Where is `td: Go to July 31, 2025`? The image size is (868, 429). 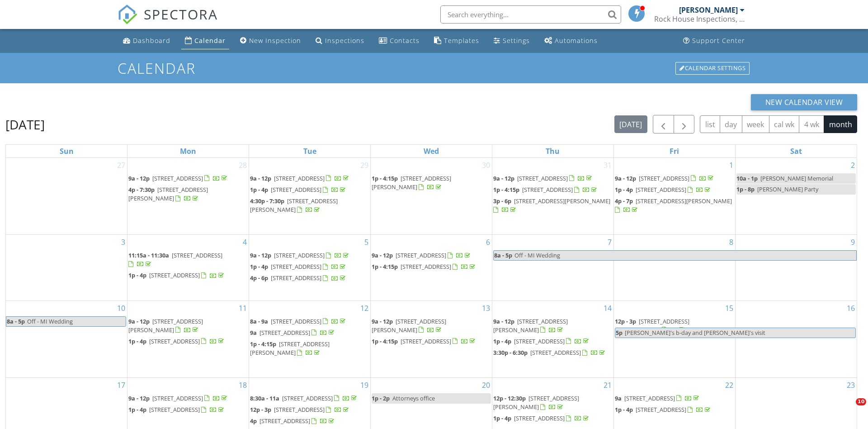
td: Go to July 31, 2025 is located at coordinates (552, 196).